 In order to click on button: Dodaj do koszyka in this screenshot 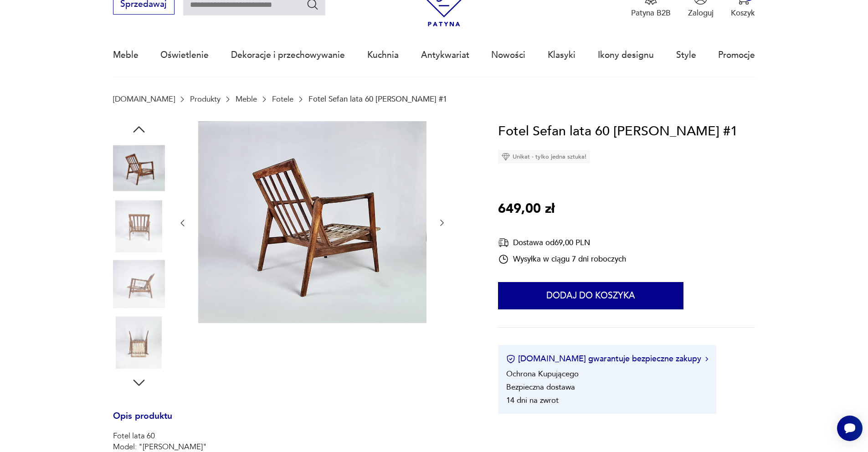, I will do `click(590, 295)`.